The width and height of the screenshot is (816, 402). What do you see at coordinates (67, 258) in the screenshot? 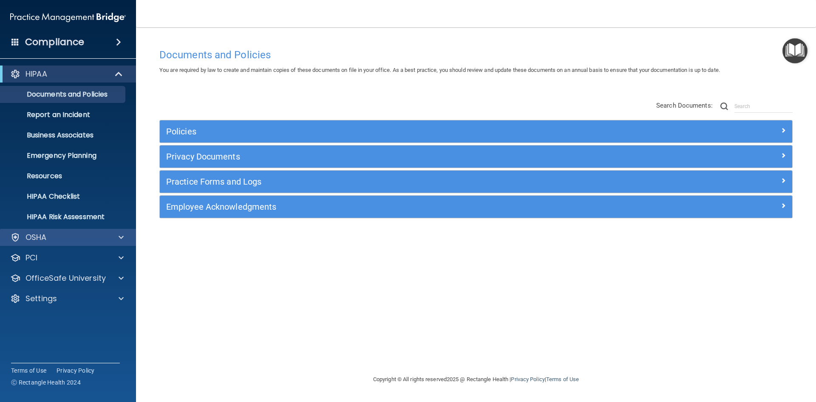
I see `a: PCI` at bounding box center [67, 258].